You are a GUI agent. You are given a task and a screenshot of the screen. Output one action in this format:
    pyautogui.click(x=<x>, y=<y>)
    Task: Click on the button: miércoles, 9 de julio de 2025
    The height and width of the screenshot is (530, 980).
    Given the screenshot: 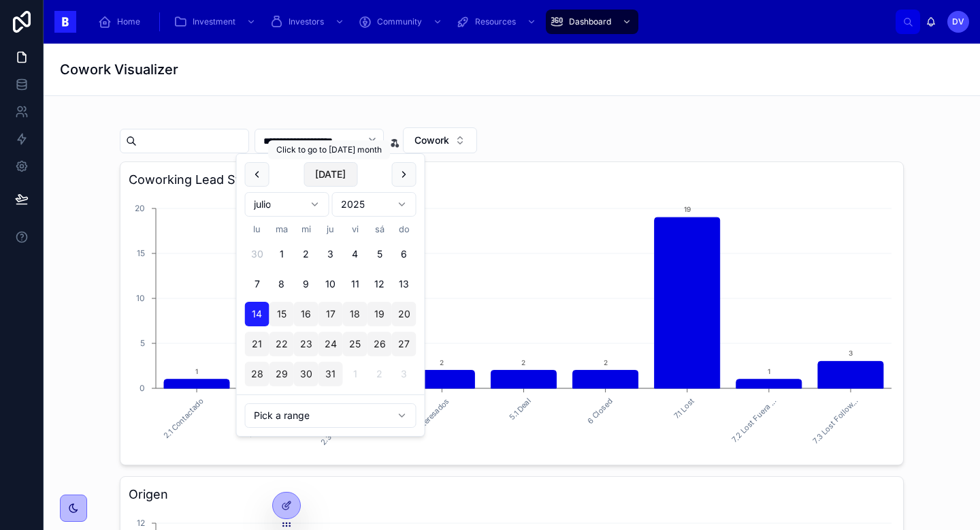 What is the action you would take?
    pyautogui.click(x=307, y=284)
    